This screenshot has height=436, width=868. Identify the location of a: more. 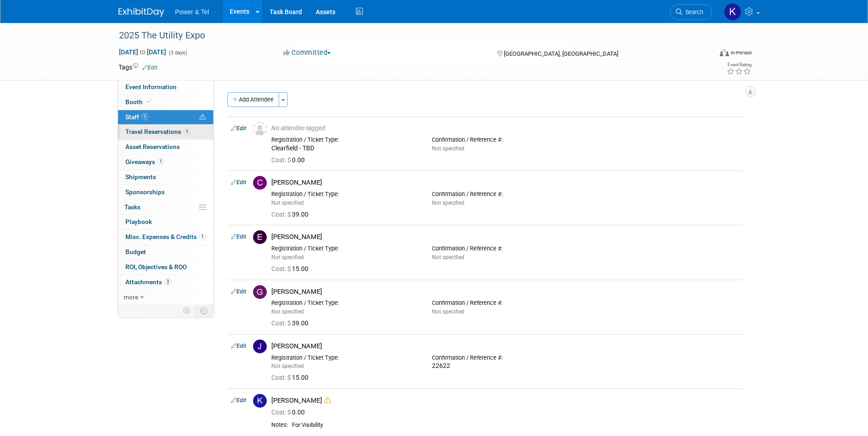
(166, 297).